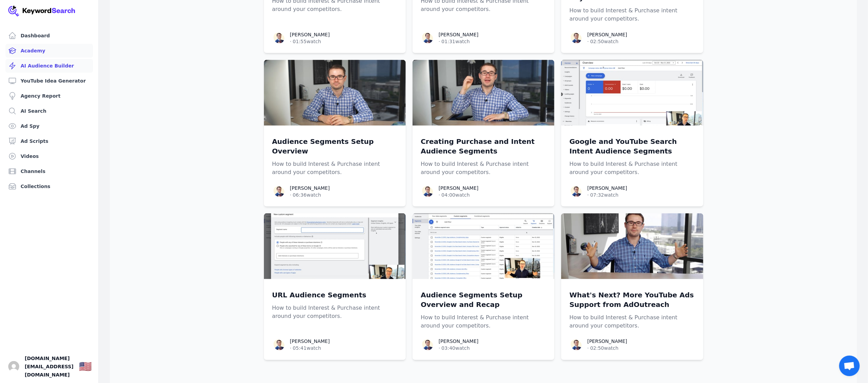  I want to click on p: Audience Segments Setup Overview and Recap, so click(483, 300).